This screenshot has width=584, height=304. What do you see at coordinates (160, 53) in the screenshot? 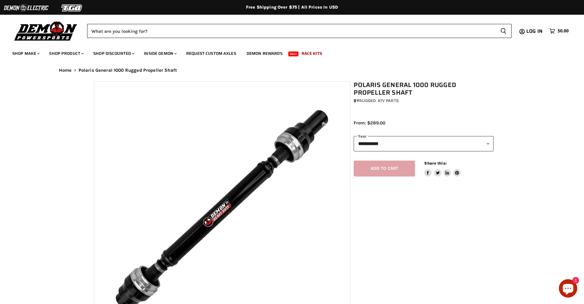
I see `a: Inside Demon` at bounding box center [160, 53].